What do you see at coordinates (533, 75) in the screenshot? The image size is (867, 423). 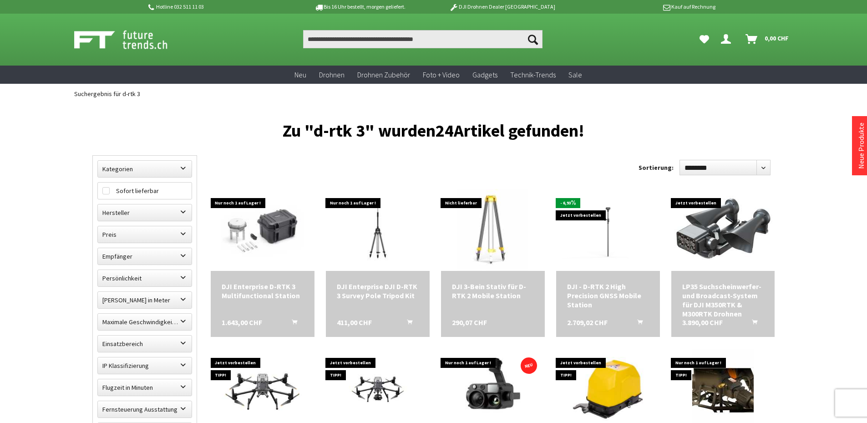 I see `span: Technik-Trends` at bounding box center [533, 75].